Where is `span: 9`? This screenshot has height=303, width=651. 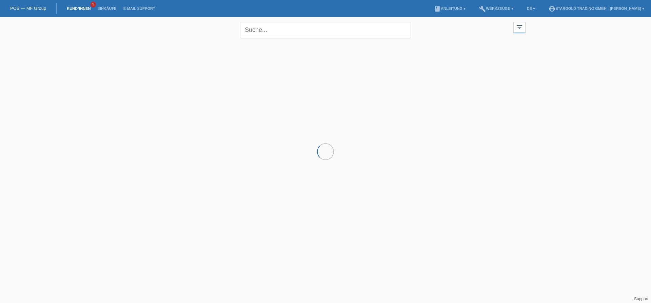 span: 9 is located at coordinates (93, 4).